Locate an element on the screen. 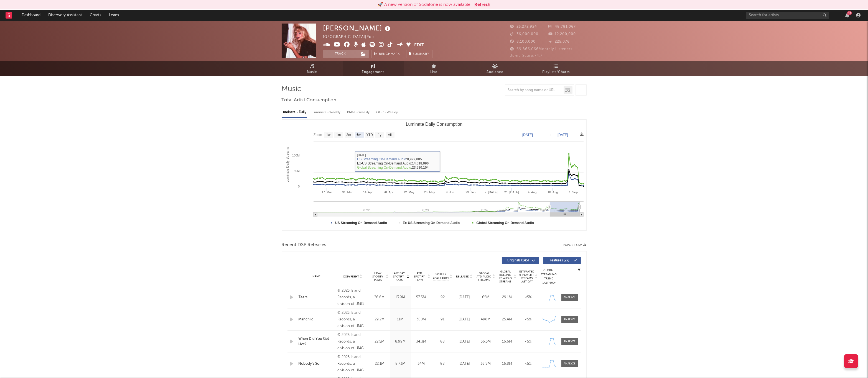  div: 22.1M is located at coordinates (380, 364).